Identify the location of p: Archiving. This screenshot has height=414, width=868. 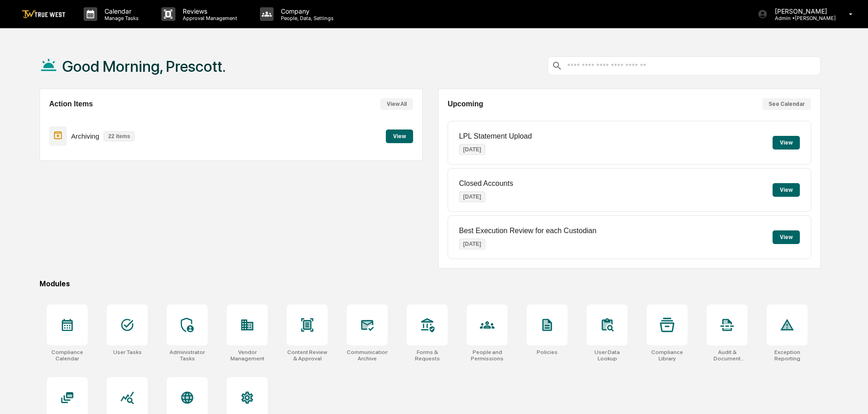
(86, 135).